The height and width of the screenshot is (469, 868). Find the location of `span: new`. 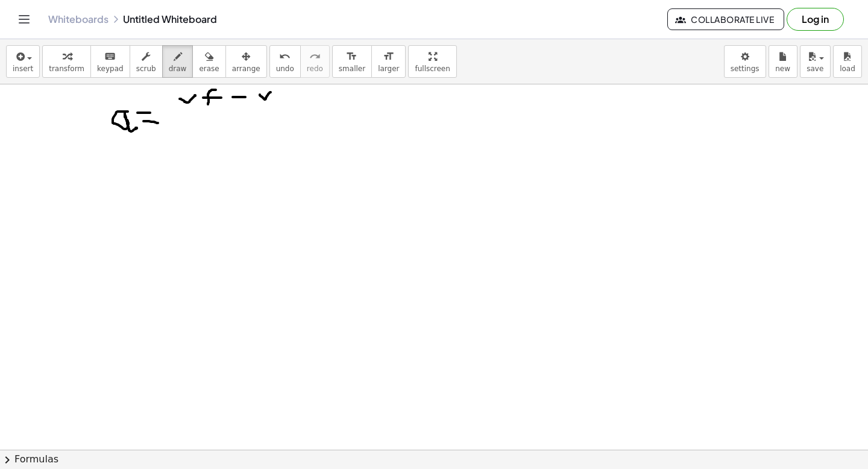

span: new is located at coordinates (782, 69).